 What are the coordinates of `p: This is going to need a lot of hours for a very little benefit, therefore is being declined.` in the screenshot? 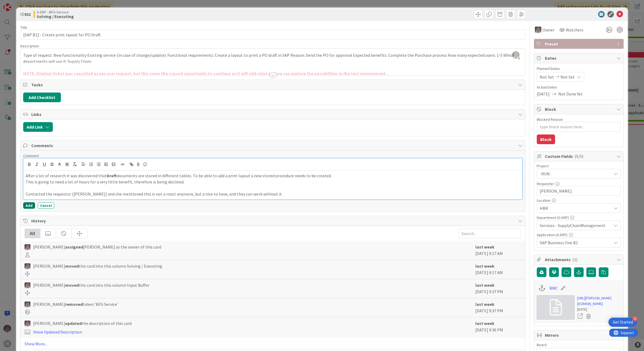 It's located at (273, 182).